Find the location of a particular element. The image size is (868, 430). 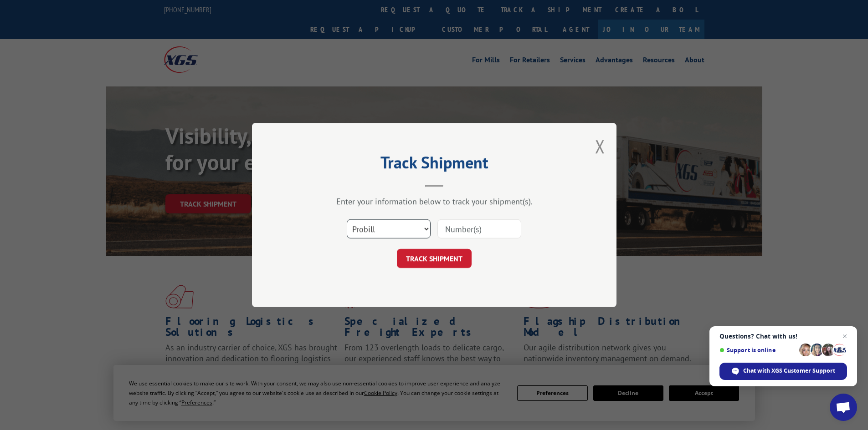

span: Chat with XGS Customer Support is located at coordinates (789, 371).